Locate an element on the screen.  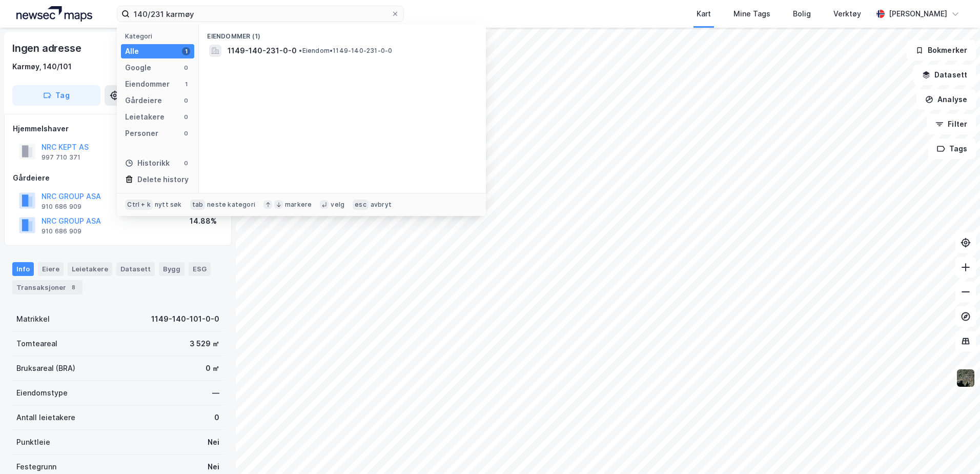
div: Google is located at coordinates (138, 68).